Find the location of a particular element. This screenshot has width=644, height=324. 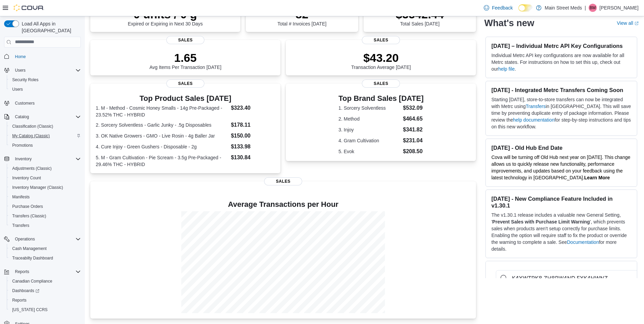

button: Purchase Orders is located at coordinates (45, 206).